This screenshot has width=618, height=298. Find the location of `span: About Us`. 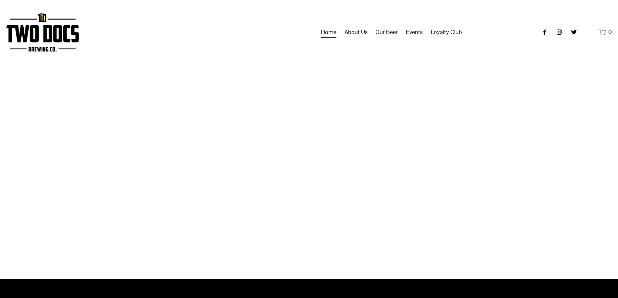

span: About Us is located at coordinates (356, 32).